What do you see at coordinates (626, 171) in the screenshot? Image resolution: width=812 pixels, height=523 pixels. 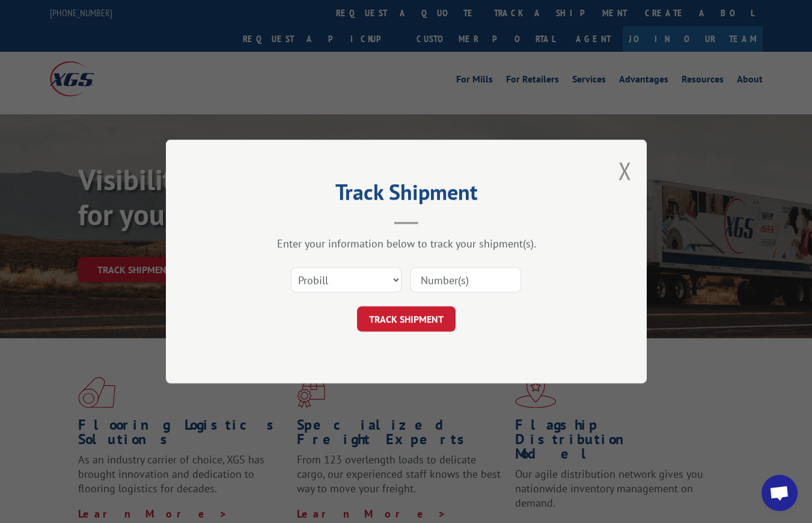 I see `button: Close modal` at bounding box center [626, 171].